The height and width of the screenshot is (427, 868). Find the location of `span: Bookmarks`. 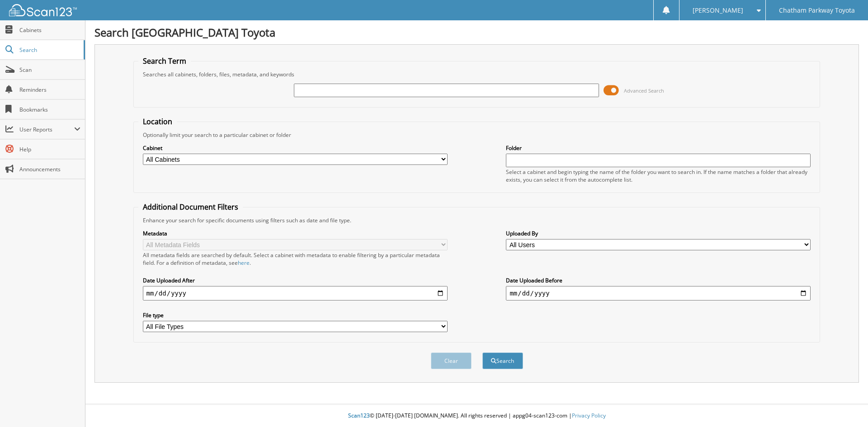

span: Bookmarks is located at coordinates (50, 110).